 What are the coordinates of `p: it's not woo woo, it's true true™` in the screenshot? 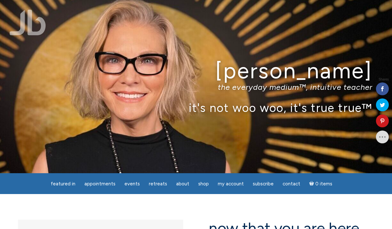 It's located at (196, 108).